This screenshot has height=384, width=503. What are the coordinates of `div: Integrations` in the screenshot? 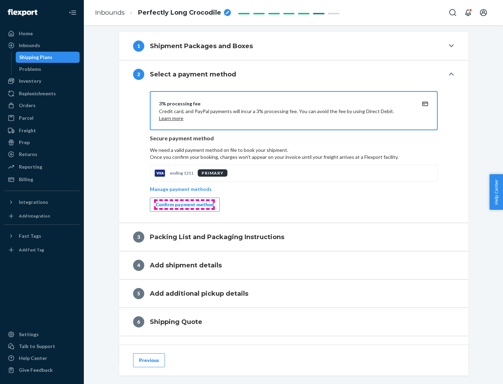 It's located at (34, 202).